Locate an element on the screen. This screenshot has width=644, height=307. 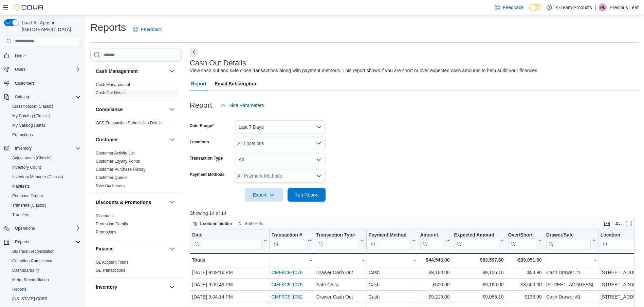
span: Discounts is located at coordinates (104, 216).